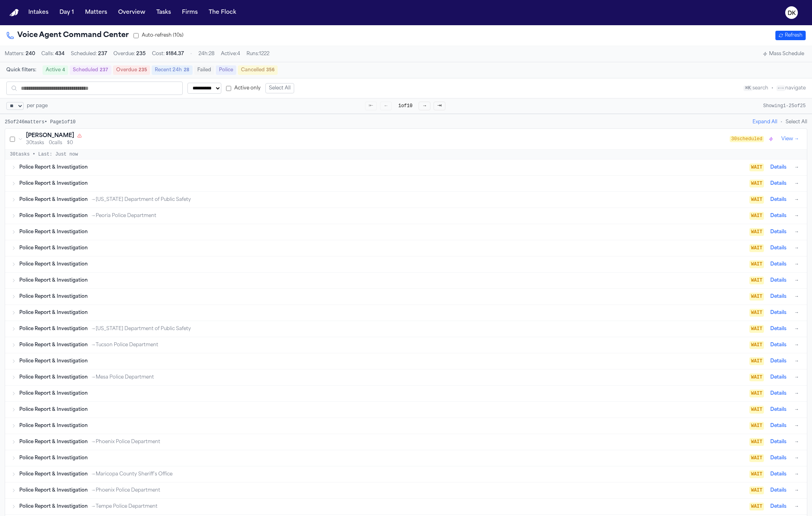 This screenshot has height=516, width=812. Describe the element at coordinates (243, 88) in the screenshot. I see `label: Active only` at that location.